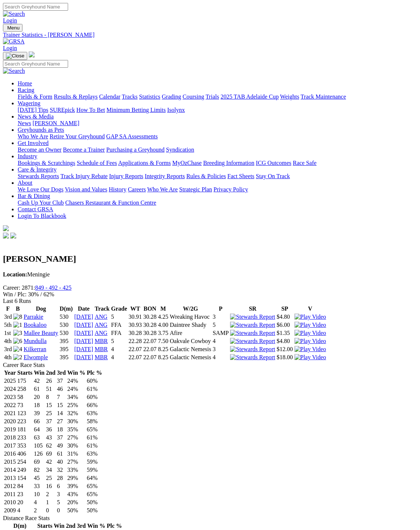 The height and width of the screenshot is (530, 420). Describe the element at coordinates (94, 454) in the screenshot. I see `td: 63%` at that location.